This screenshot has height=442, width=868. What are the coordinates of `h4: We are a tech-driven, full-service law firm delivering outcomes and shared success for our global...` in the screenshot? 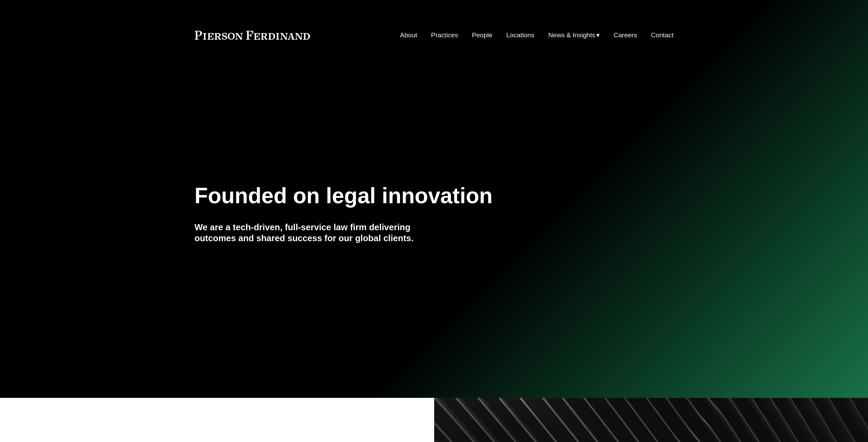 It's located at (315, 233).